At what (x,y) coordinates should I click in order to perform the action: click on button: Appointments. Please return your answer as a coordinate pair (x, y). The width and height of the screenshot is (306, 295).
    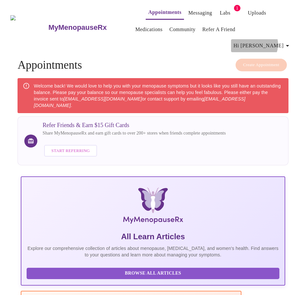
    Looking at the image, I should click on (165, 13).